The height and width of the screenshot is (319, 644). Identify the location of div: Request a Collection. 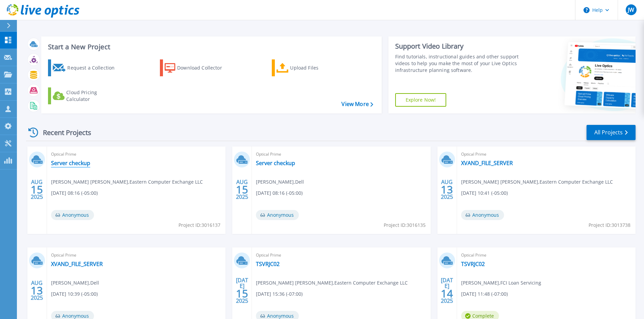
(94, 68).